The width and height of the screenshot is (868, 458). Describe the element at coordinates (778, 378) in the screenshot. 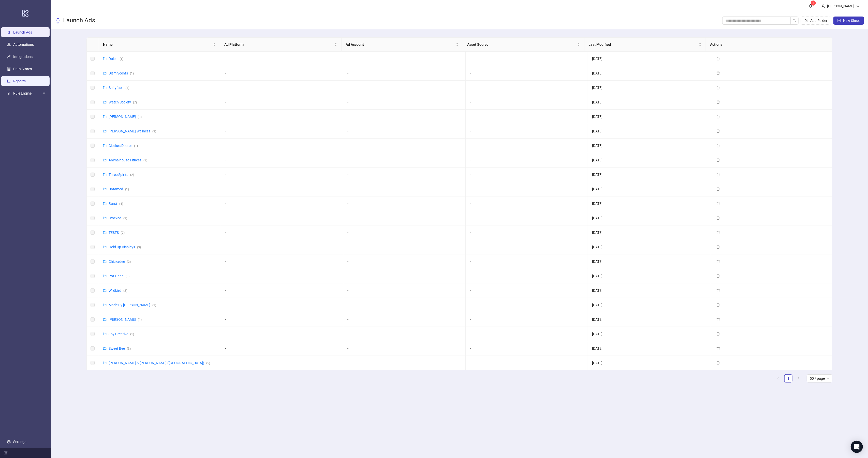

I see `span: left` at that location.